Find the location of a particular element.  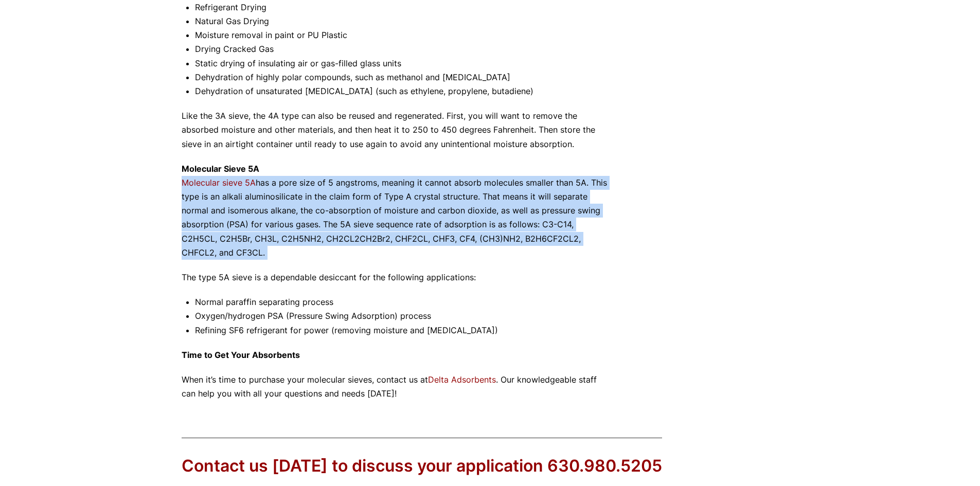

p: Like the 3A sieve, the 4A type can also be reused and regenerated. First, you will want to remove... is located at coordinates (396, 130).